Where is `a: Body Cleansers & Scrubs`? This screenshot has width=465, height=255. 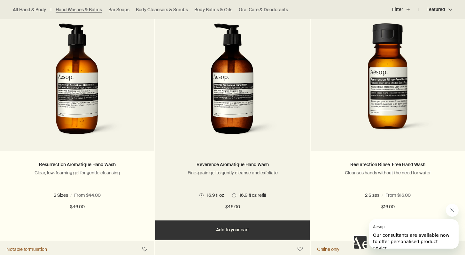 a: Body Cleansers & Scrubs is located at coordinates (162, 10).